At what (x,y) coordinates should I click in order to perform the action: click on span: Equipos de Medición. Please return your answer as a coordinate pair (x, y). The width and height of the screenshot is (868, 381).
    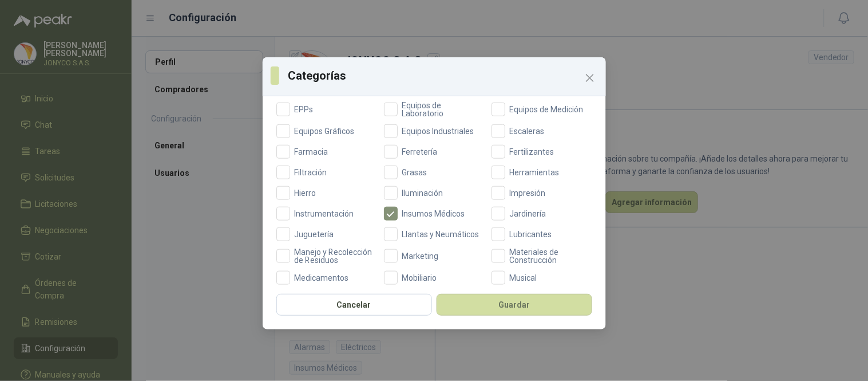
    Looking at the image, I should click on (547, 109).